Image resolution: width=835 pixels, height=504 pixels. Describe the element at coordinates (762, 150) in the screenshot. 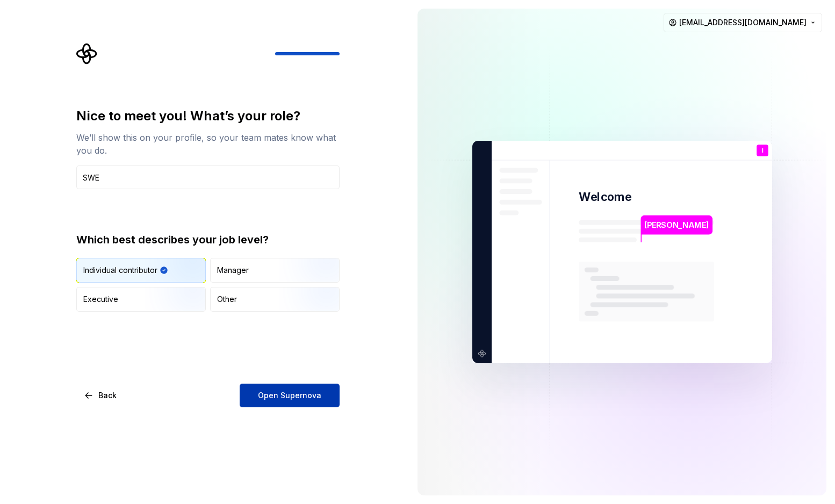

I see `p: I` at that location.